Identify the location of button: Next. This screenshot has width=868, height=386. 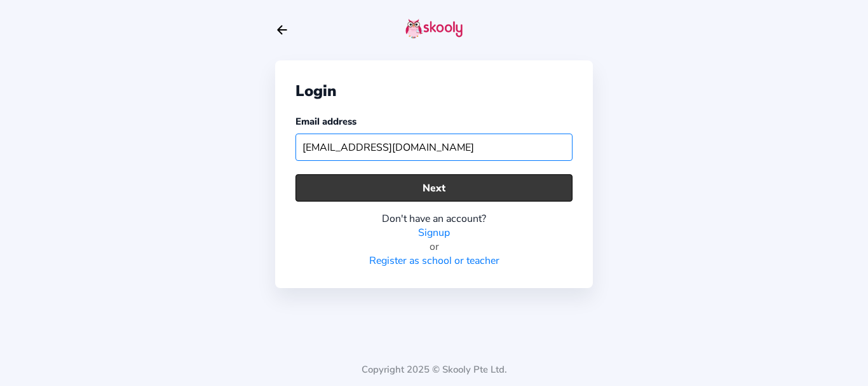
(434, 187).